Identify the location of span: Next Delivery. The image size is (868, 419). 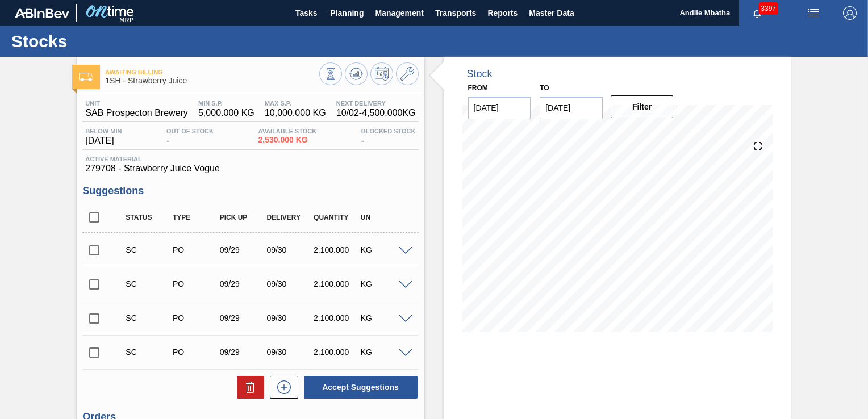
(376, 103).